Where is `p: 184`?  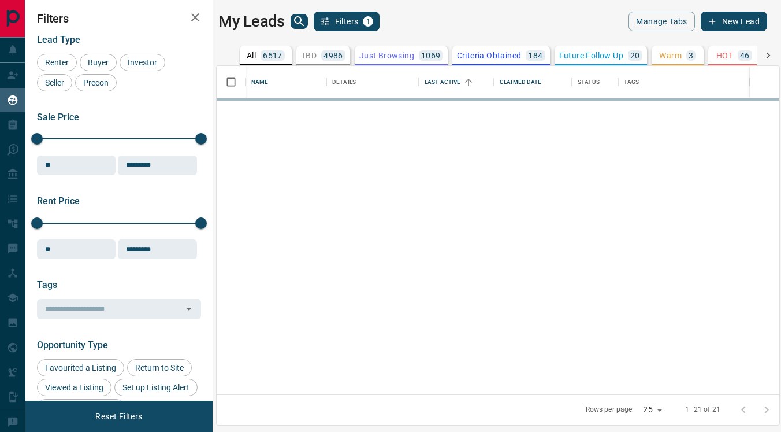
p: 184 is located at coordinates (535, 55).